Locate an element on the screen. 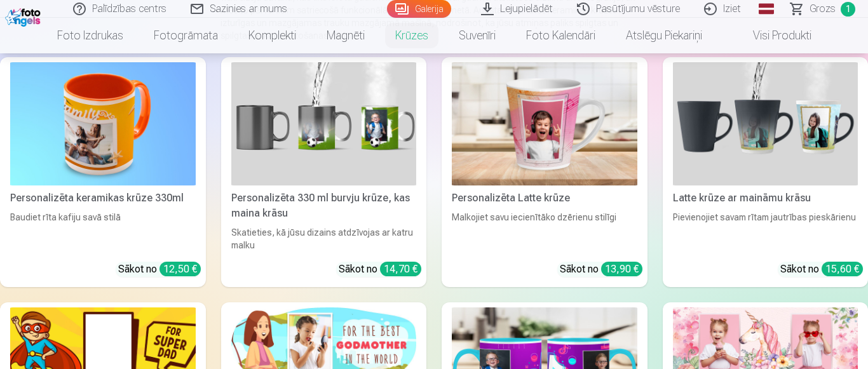  a: Personalizēta 330 ml burvju krūze, kas maina krāsuPersonalizēta 330 ml burvju krūze, kas maina kr... is located at coordinates (324, 172).